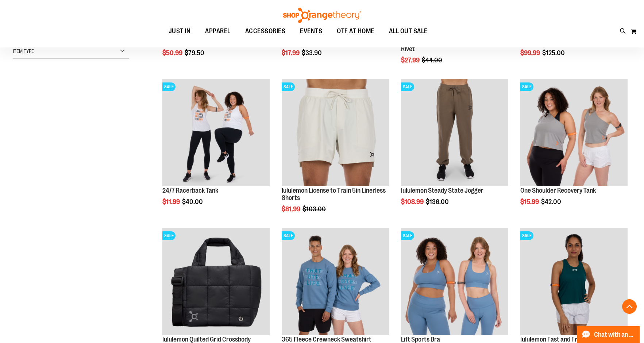 This screenshot has width=644, height=343. Describe the element at coordinates (216, 132) in the screenshot. I see `img: 24/7 Racerback Tank` at that location.